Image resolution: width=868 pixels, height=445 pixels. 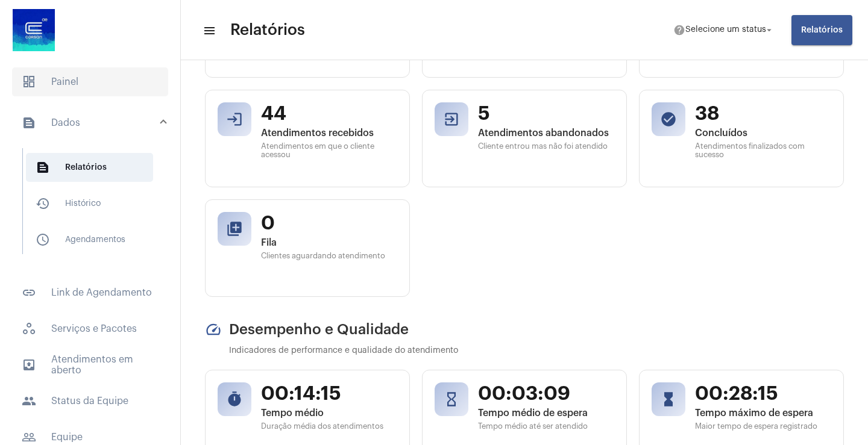 I want to click on span: Atendimentos recebidos, so click(x=329, y=133).